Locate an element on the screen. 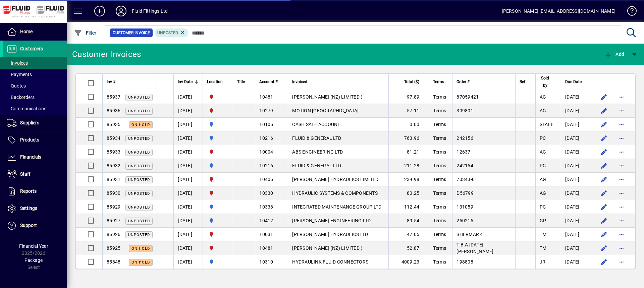  span: 87059421 is located at coordinates (468, 97).